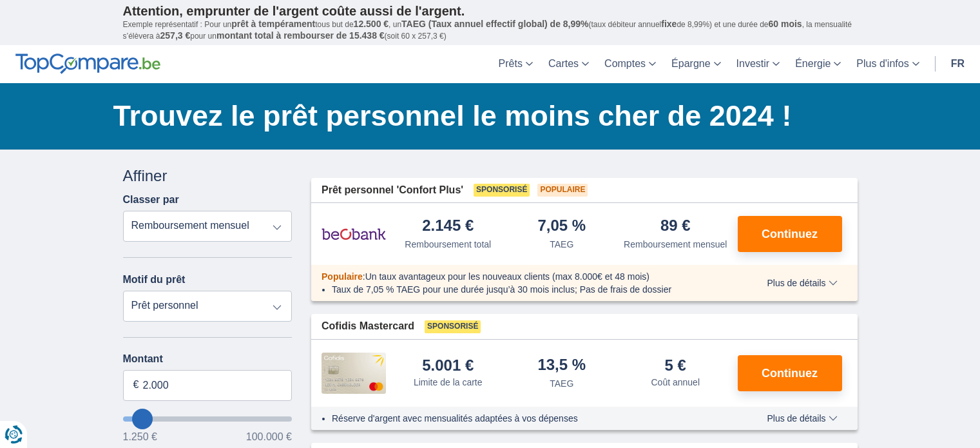 The width and height of the screenshot is (980, 448). What do you see at coordinates (140, 437) in the screenshot?
I see `span: 1.250 €` at bounding box center [140, 437].